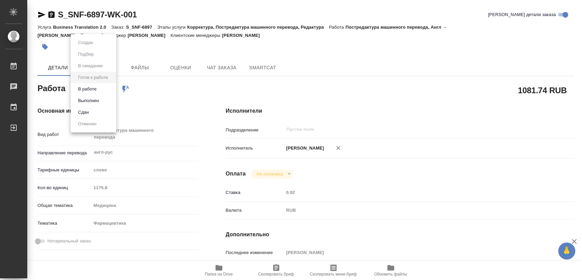 This screenshot has height=280, width=582. Describe the element at coordinates (87, 124) in the screenshot. I see `button: Отменен` at that location.